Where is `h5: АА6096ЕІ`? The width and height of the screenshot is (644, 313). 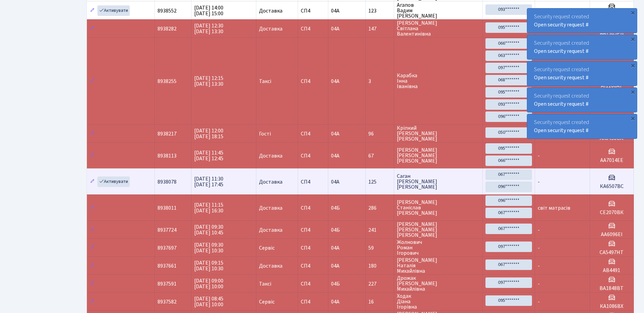 h5: АА6096ЕІ is located at coordinates (612, 235).